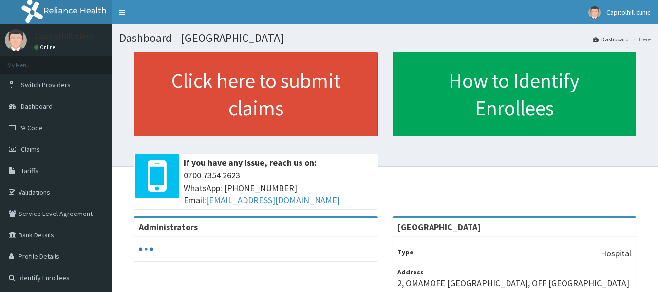 The height and width of the screenshot is (292, 658). I want to click on p: Hospital, so click(615, 253).